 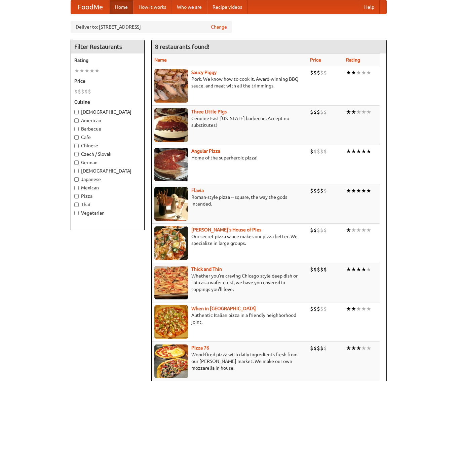 I want to click on label: German, so click(x=108, y=162).